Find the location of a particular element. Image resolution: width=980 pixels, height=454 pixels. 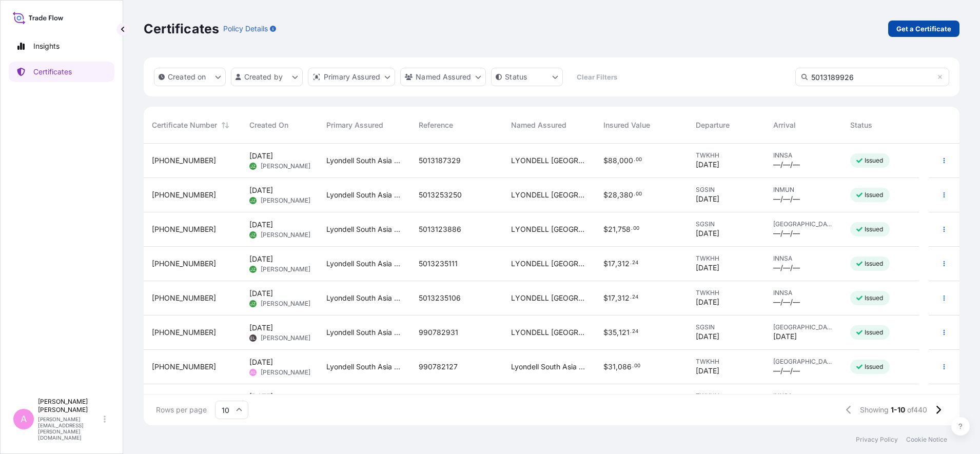

span: 5013235111 is located at coordinates (438, 264).